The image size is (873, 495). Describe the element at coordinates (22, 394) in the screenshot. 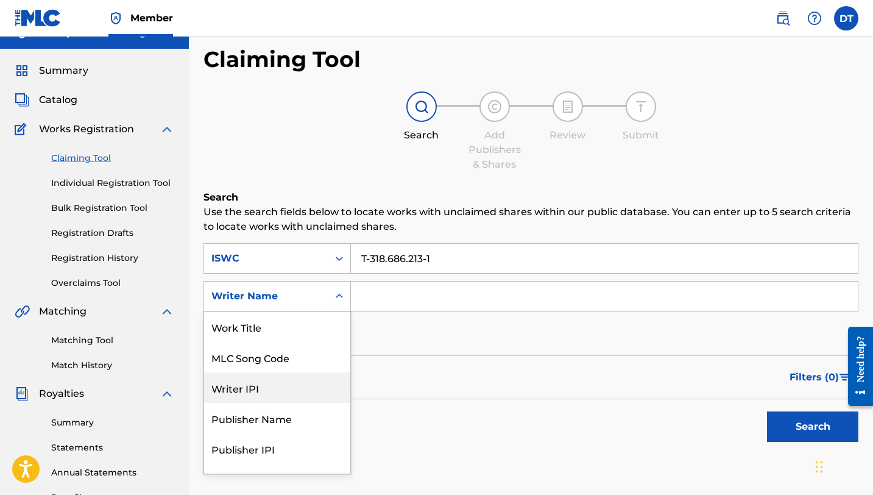

I see `img: Royalties` at that location.